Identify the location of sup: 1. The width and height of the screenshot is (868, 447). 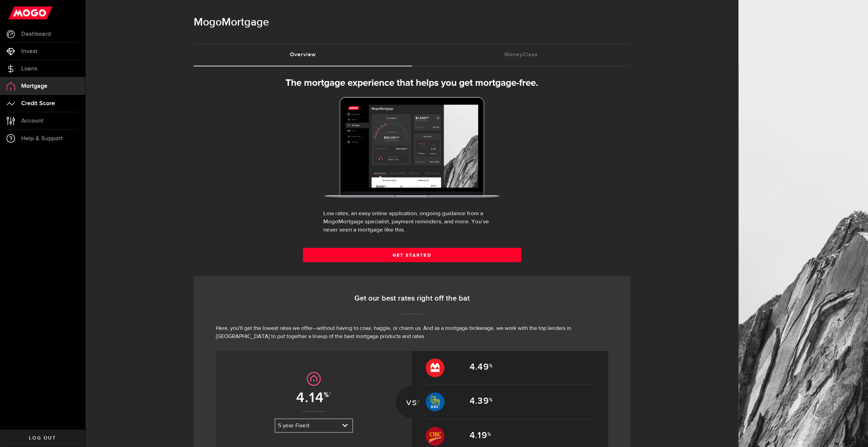
(330, 394).